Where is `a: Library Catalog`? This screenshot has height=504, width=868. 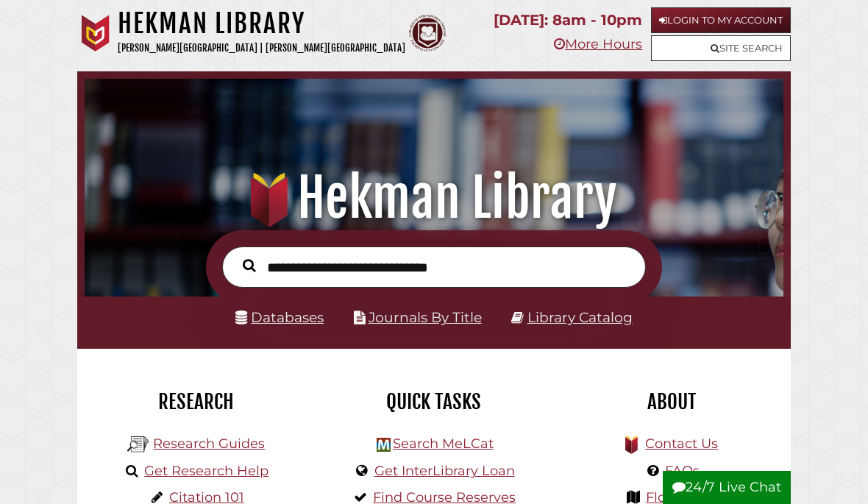
a: Library Catalog is located at coordinates (580, 317).